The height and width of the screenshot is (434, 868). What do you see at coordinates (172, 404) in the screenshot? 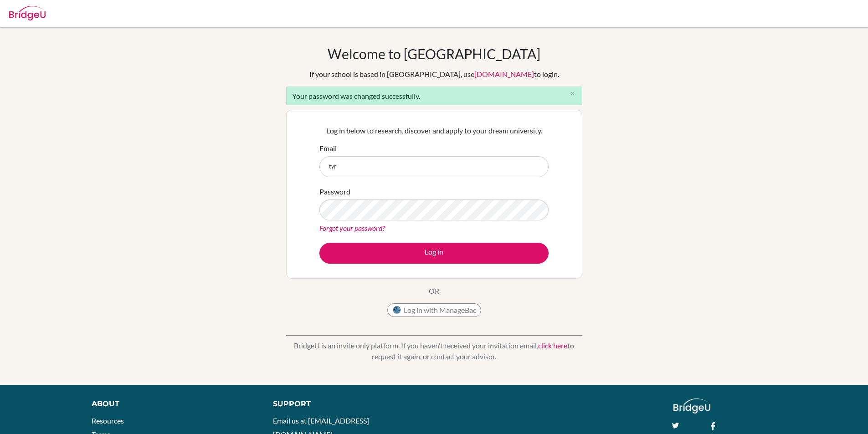
I see `div: About` at bounding box center [172, 404].